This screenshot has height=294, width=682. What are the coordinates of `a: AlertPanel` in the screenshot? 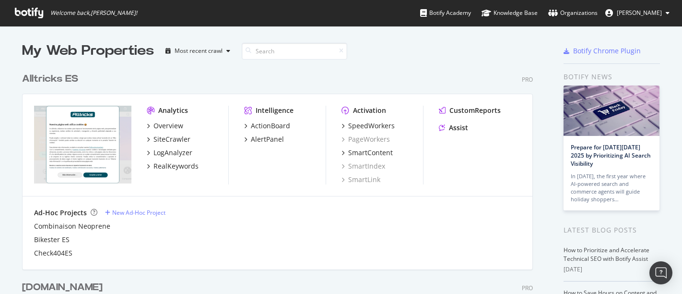 It's located at (264, 139).